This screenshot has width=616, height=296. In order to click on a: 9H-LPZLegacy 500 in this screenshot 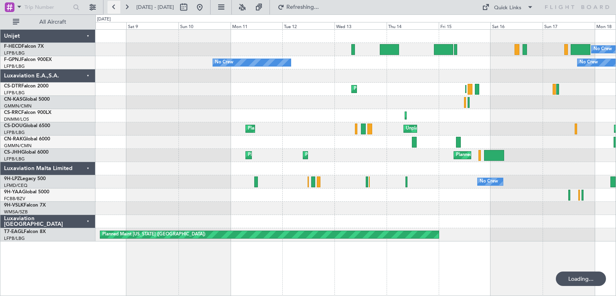, I will do `click(25, 179)`.